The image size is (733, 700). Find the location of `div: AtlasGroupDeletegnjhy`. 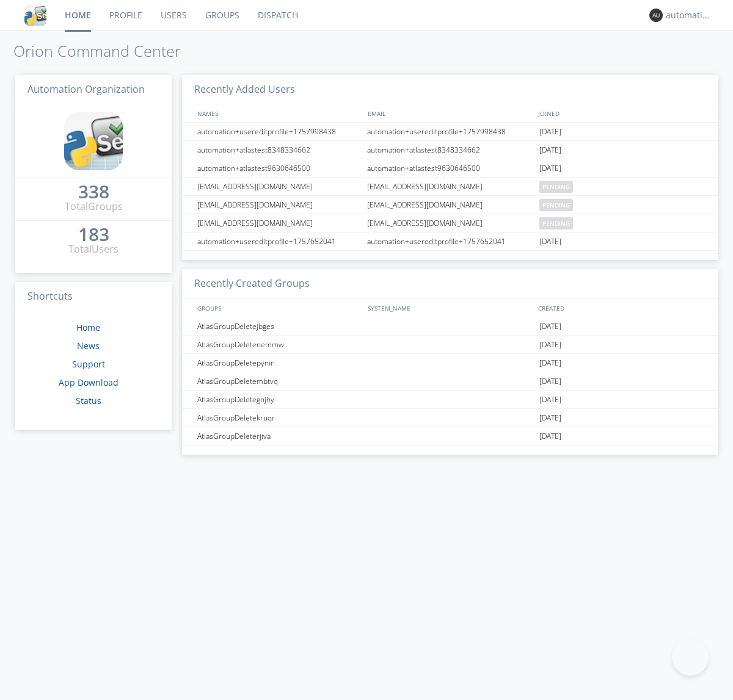

div: AtlasGroupDeletegnjhy is located at coordinates (278, 399).